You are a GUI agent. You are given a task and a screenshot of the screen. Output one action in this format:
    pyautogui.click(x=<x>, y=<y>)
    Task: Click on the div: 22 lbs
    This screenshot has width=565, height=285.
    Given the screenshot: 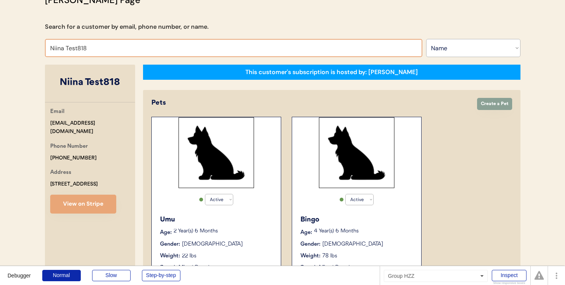 What is the action you would take?
    pyautogui.click(x=189, y=256)
    